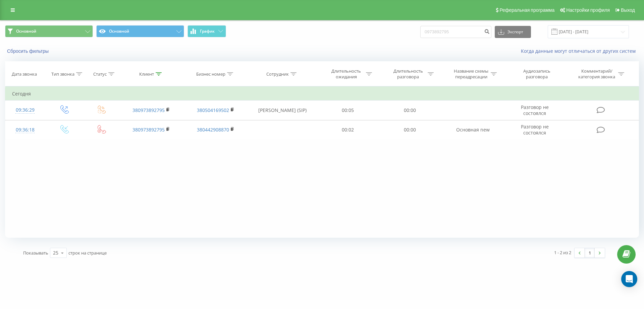  What do you see at coordinates (589, 253) in the screenshot?
I see `a: 1` at bounding box center [589, 253].